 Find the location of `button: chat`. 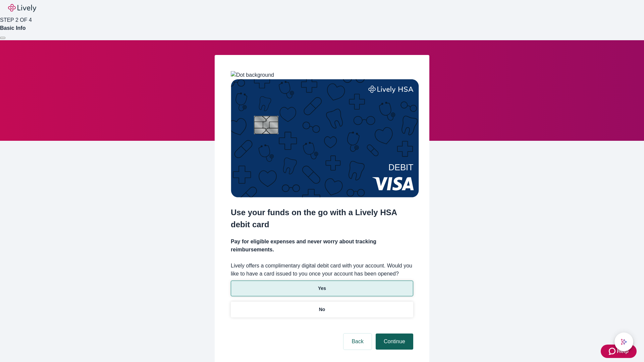

button: chat is located at coordinates (624, 342).